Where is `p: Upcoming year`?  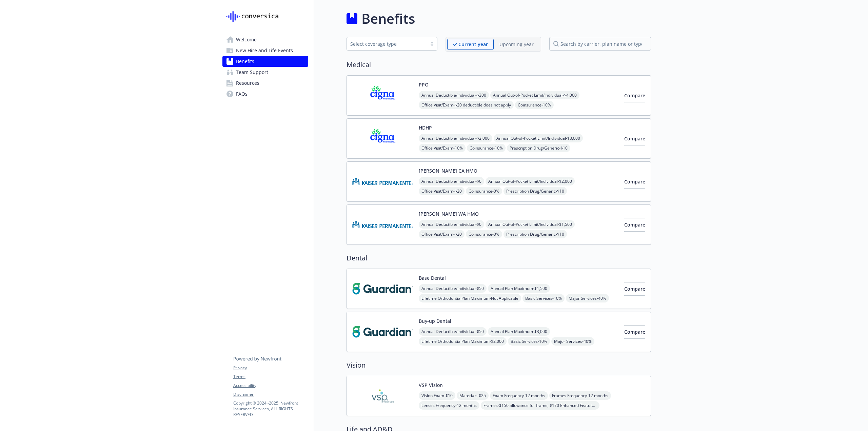
p: Upcoming year is located at coordinates (516, 44).